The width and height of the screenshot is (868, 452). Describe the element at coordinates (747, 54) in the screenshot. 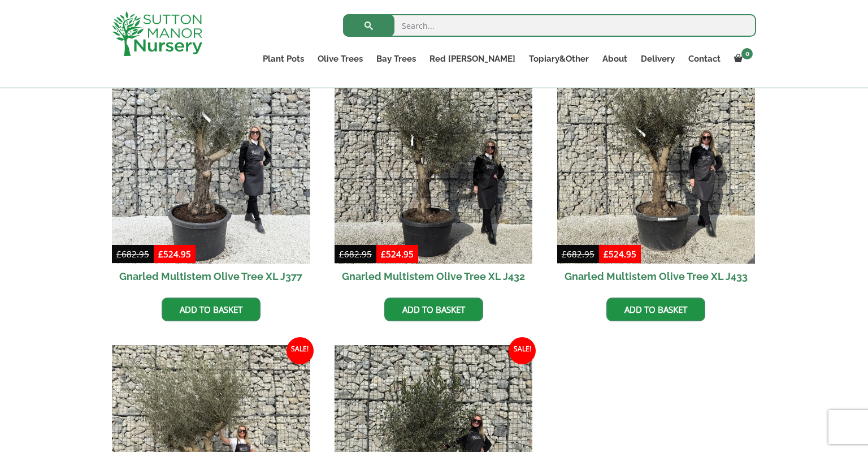

I see `span: 0` at that location.